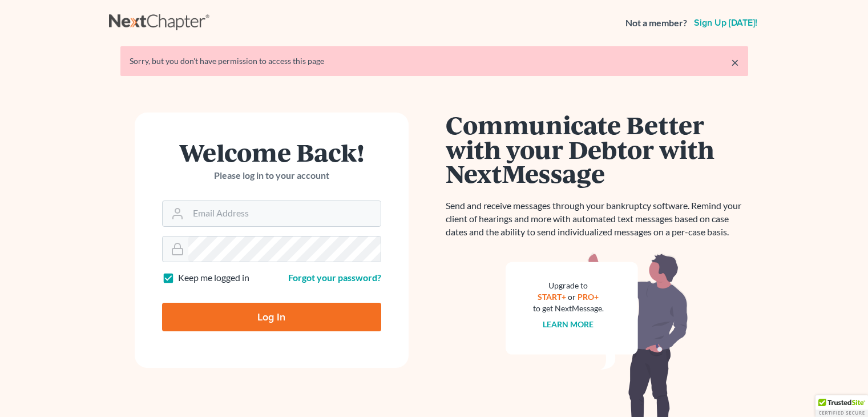 The height and width of the screenshot is (417, 868). I want to click on label: Keep me logged in, so click(214, 278).